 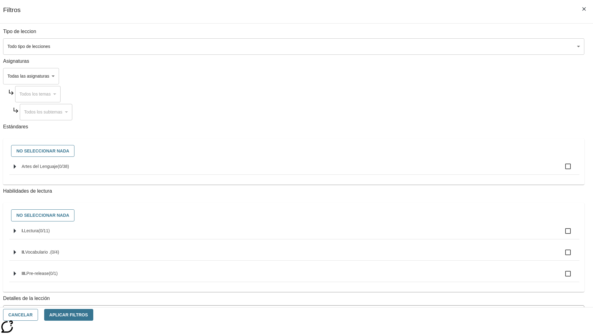 What do you see at coordinates (20, 314) in the screenshot?
I see `button: Cancelar` at bounding box center [20, 314].